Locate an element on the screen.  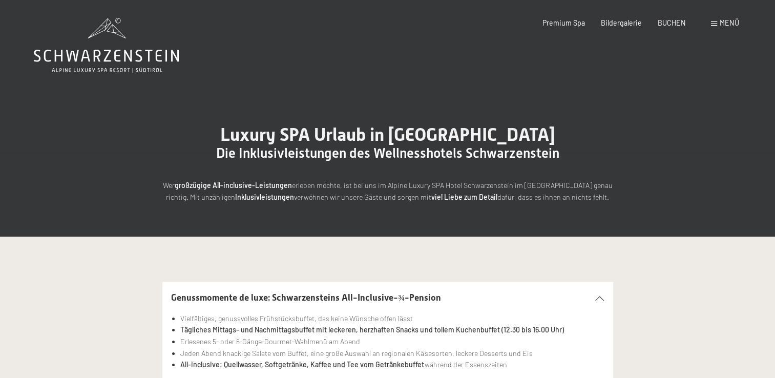
strong: viel Liebe zum Detail is located at coordinates (464, 197).